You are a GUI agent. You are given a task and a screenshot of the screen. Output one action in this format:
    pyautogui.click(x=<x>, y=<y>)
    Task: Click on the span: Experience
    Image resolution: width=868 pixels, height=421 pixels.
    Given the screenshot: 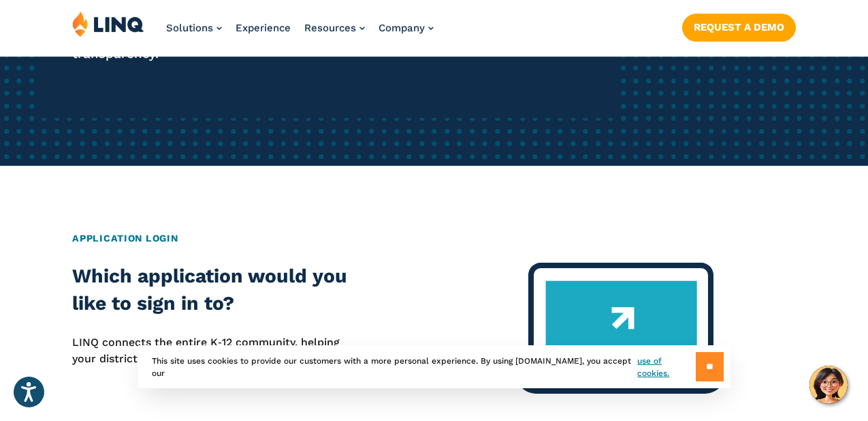 What is the action you would take?
    pyautogui.click(x=263, y=28)
    